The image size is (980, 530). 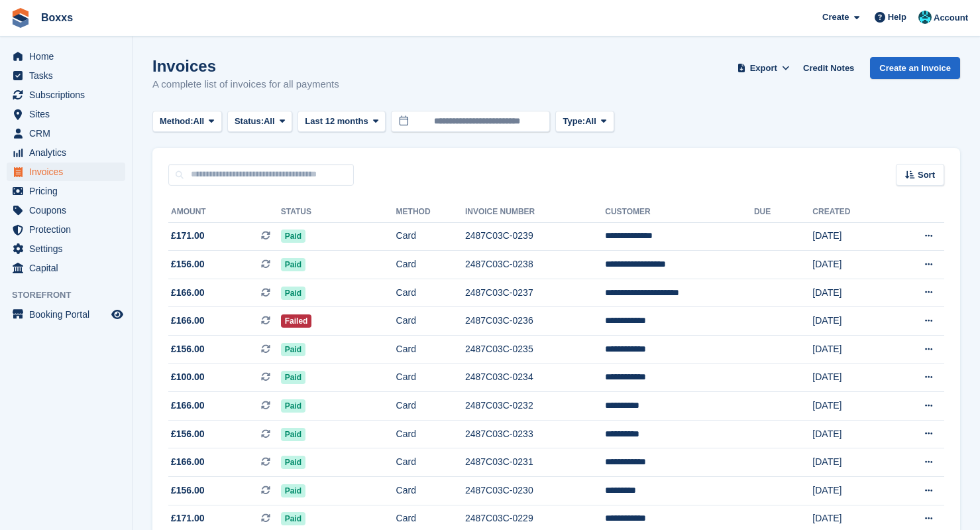 I want to click on span: Settings, so click(x=69, y=249).